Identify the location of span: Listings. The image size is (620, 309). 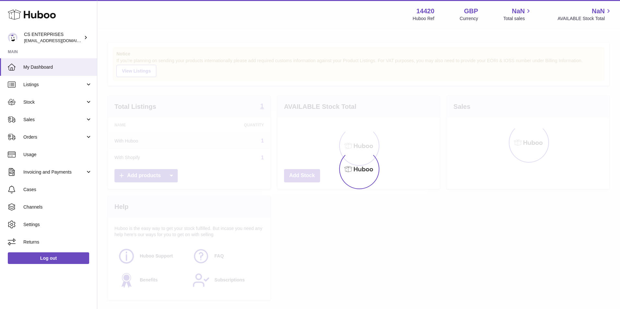
(54, 85).